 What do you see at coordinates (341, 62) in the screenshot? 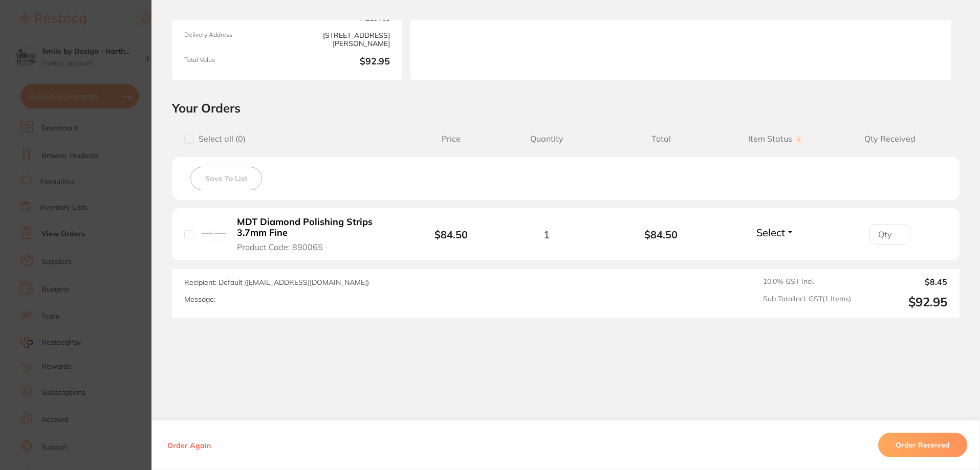
I see `b: $92.95` at bounding box center [341, 62].